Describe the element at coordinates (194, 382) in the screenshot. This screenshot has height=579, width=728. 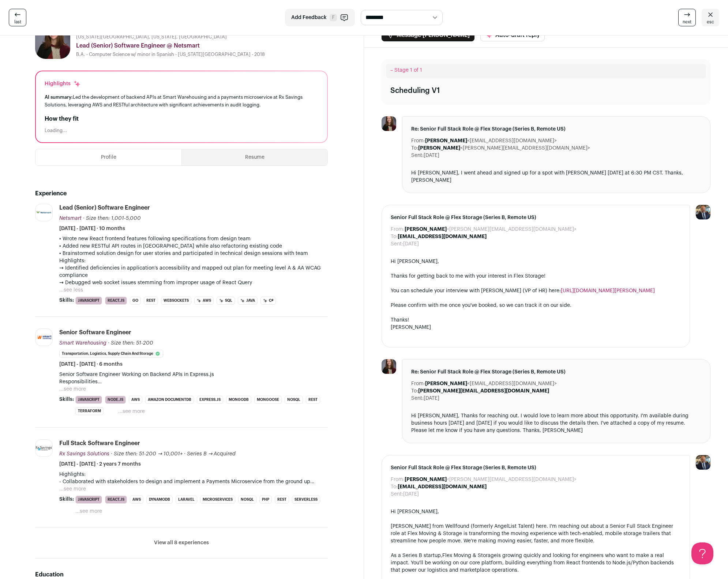
I see `p: Responsibilities - Gathered requirements and produced technical plans for new feature requests. I...` at that location.